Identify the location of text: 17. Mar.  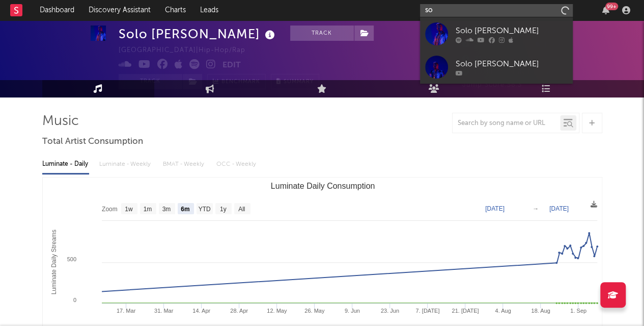
(126, 310).